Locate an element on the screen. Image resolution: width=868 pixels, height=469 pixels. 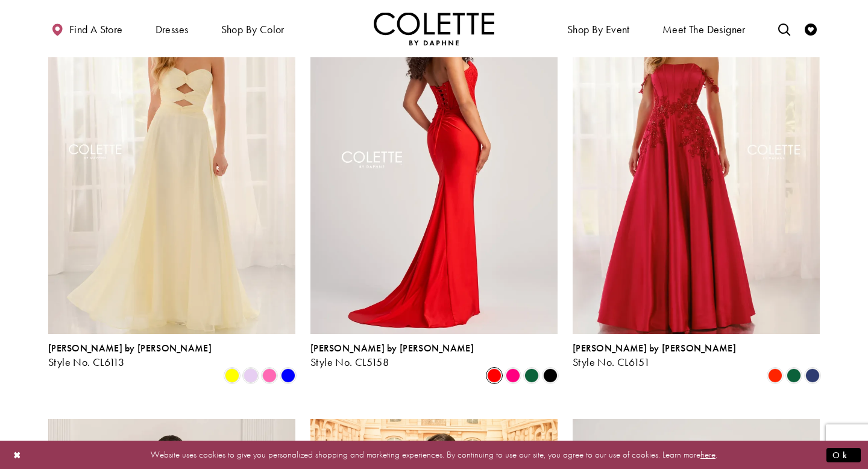
span: Meet the designer is located at coordinates (705, 30).